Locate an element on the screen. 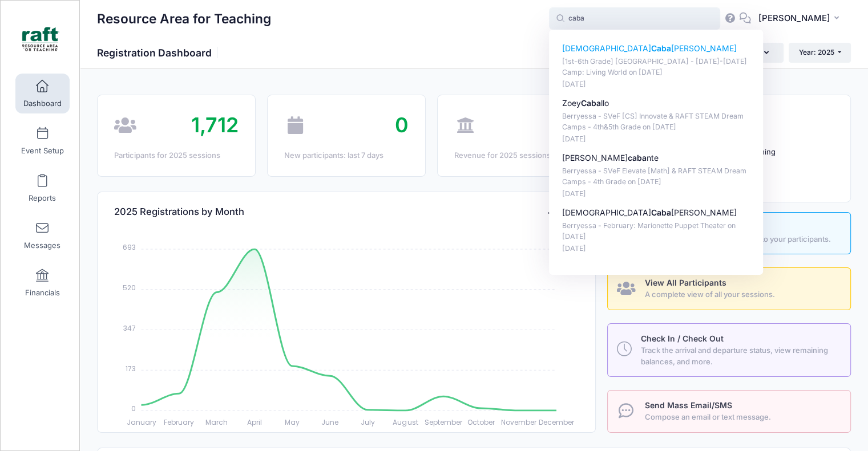 This screenshot has height=451, width=868. span: 1,712 is located at coordinates (214, 125).